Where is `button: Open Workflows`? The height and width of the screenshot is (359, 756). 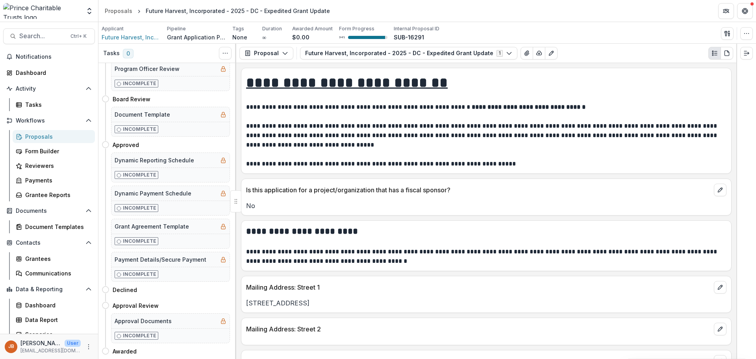
button: Open Workflows is located at coordinates (49, 121).